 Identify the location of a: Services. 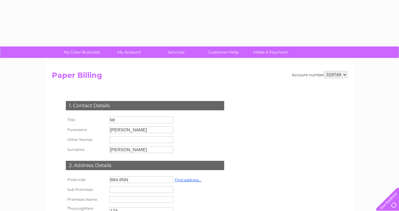
(176, 52).